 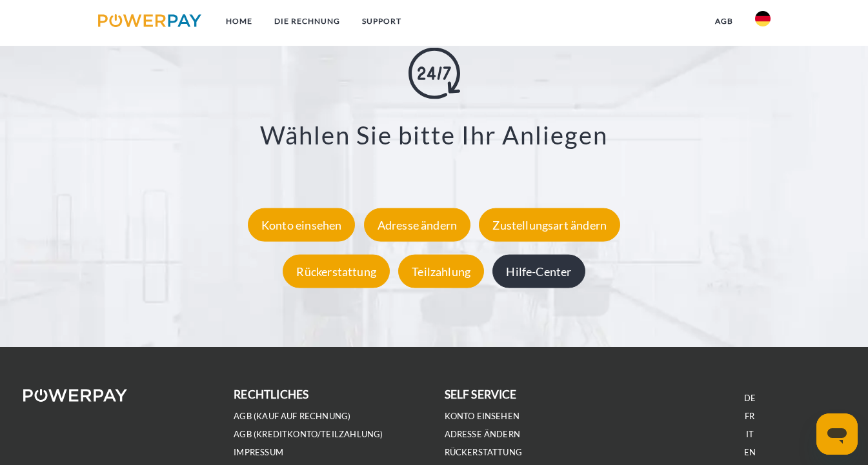 I want to click on div: Teilzahlung, so click(x=441, y=272).